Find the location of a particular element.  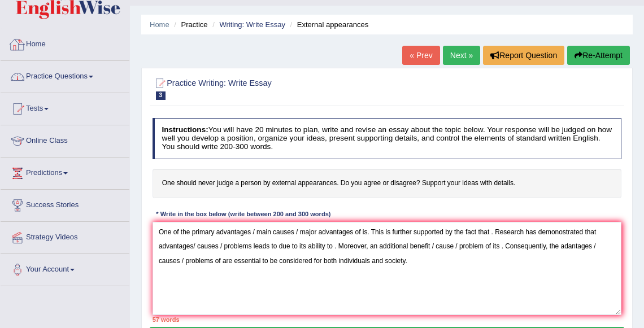

li: External appearances is located at coordinates (328, 25).